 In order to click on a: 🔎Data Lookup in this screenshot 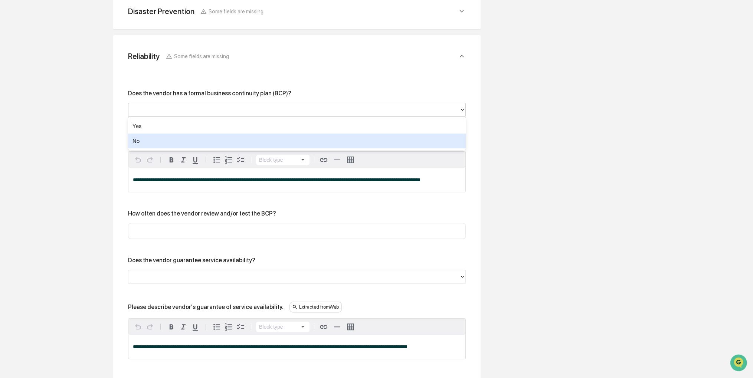, I will do `click(27, 149)`.